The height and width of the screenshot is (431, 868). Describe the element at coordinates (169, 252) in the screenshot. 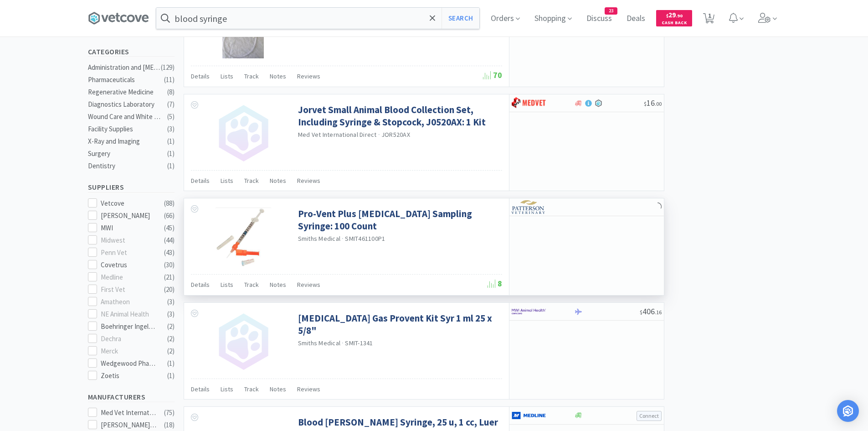

I see `div: ( 43 )` at that location.